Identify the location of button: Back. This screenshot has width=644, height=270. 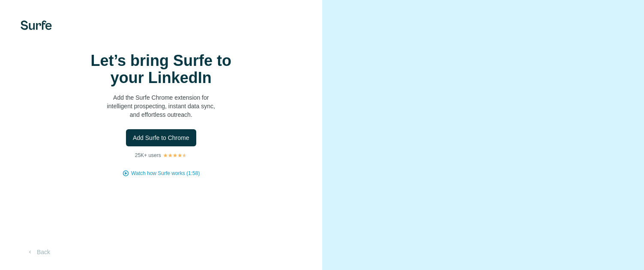
(38, 252).